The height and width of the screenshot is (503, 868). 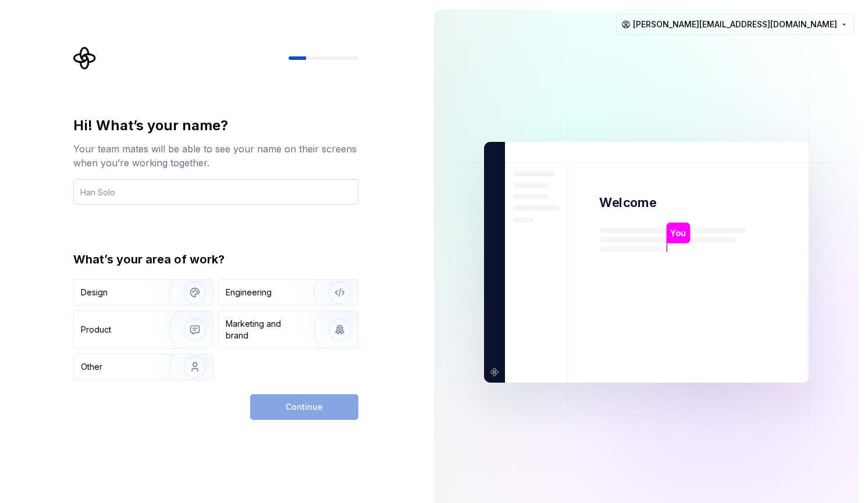 I want to click on div: Design, so click(x=94, y=293).